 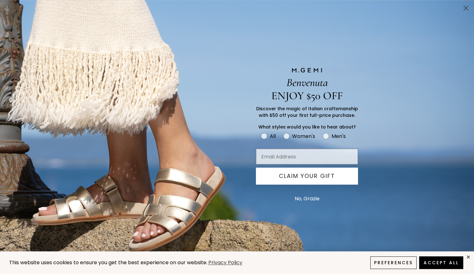 I want to click on span: ENJOY $50 OFF, so click(x=307, y=96).